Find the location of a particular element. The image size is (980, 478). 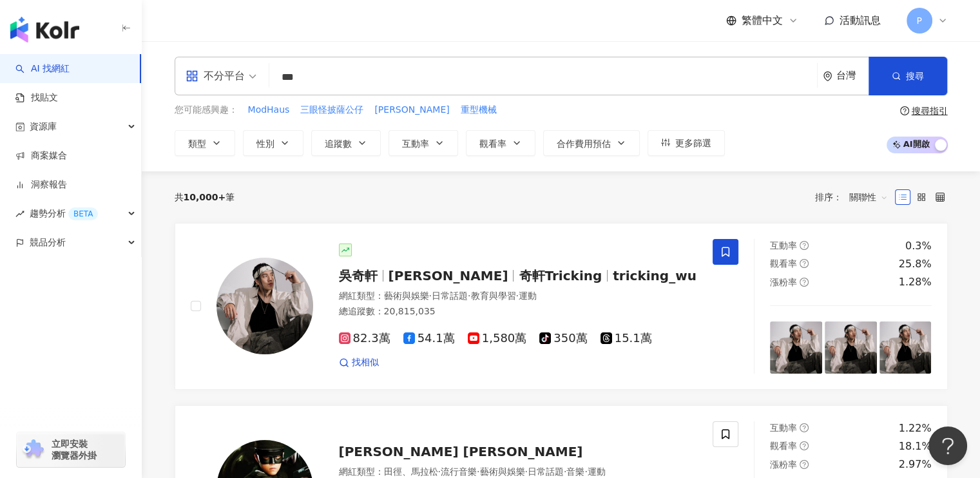

img: logo is located at coordinates (44, 29).